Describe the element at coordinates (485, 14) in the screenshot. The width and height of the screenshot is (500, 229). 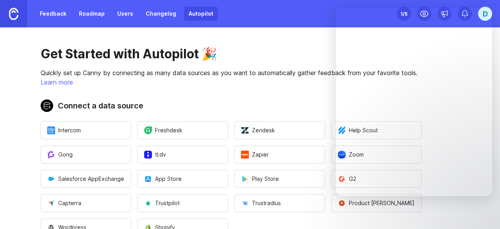
I see `button: D` at that location.